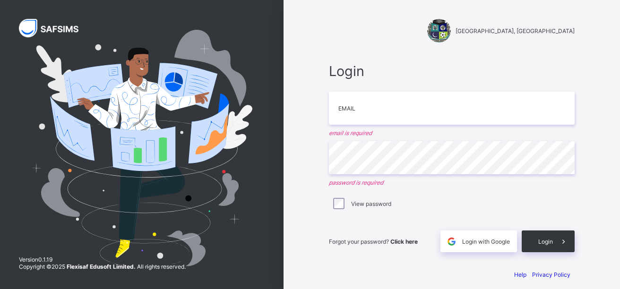 This screenshot has width=620, height=289. What do you see at coordinates (404, 241) in the screenshot?
I see `span: Click here` at bounding box center [404, 241].